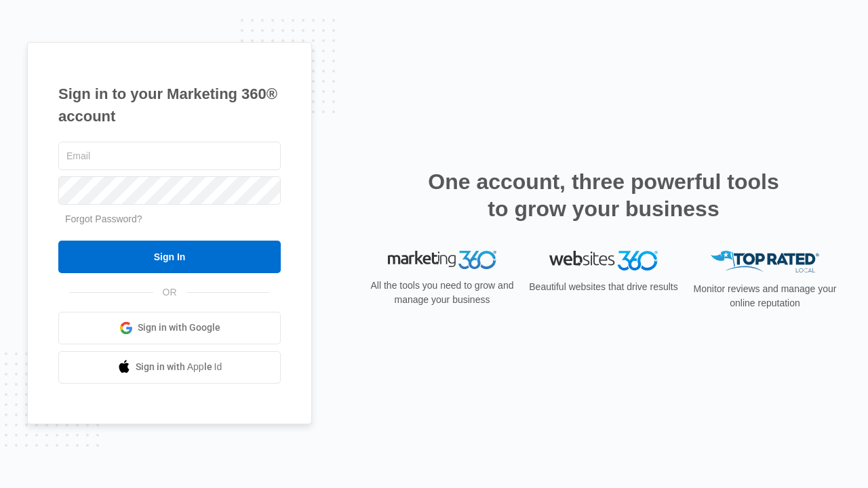  What do you see at coordinates (169, 368) in the screenshot?
I see `a: Sign in with Apple Id` at bounding box center [169, 368].